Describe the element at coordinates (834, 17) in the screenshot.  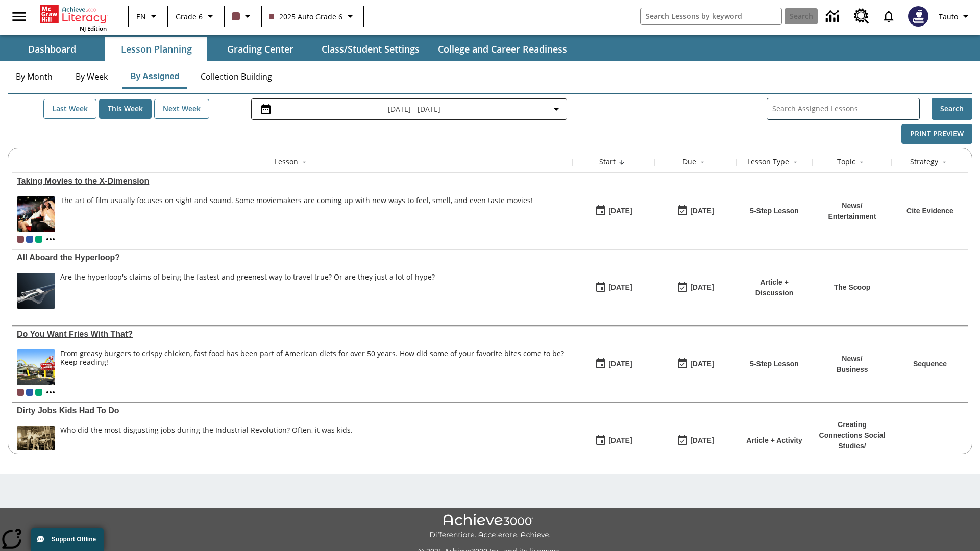
I see `a: Data Center` at that location.